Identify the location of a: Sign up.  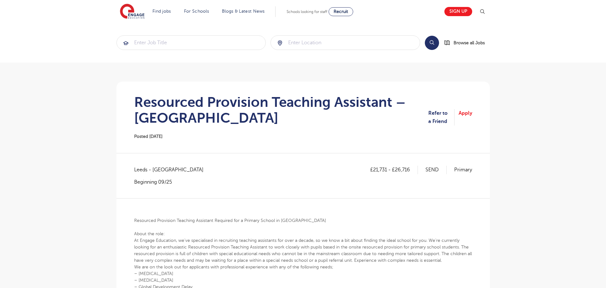
(458, 11).